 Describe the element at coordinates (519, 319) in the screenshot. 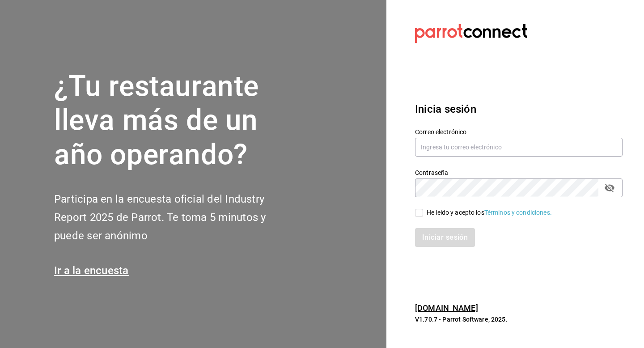

I see `p: V1.70.7 - Parrot Software, 2025.` at that location.